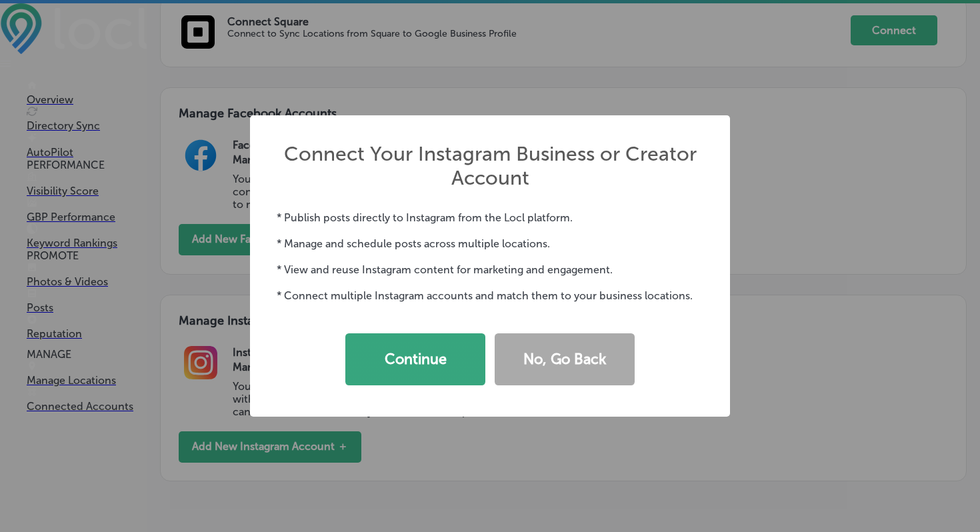  What do you see at coordinates (490, 295) in the screenshot?
I see `p: * Connect multiple Instagram accounts and match them to your business locations.` at bounding box center [490, 295].